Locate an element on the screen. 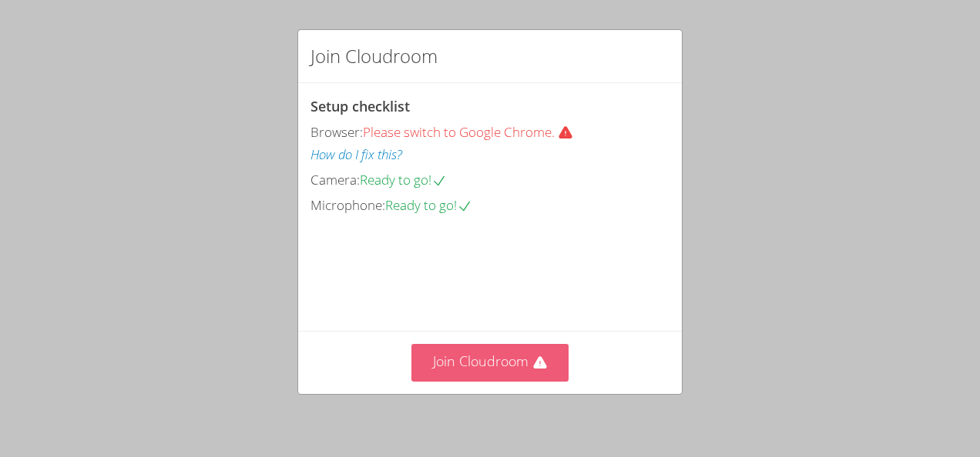 This screenshot has width=980, height=457. button: Join Cloudroom is located at coordinates (490, 363).